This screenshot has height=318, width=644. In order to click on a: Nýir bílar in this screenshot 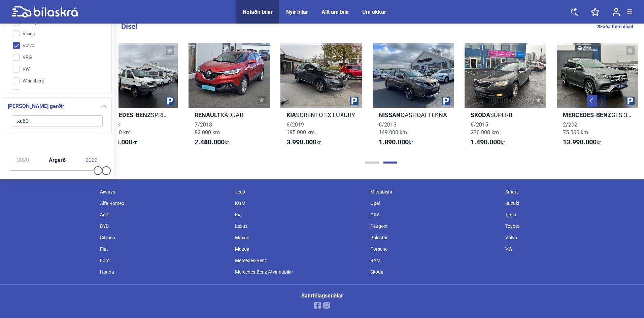, I will do `click(297, 12)`.